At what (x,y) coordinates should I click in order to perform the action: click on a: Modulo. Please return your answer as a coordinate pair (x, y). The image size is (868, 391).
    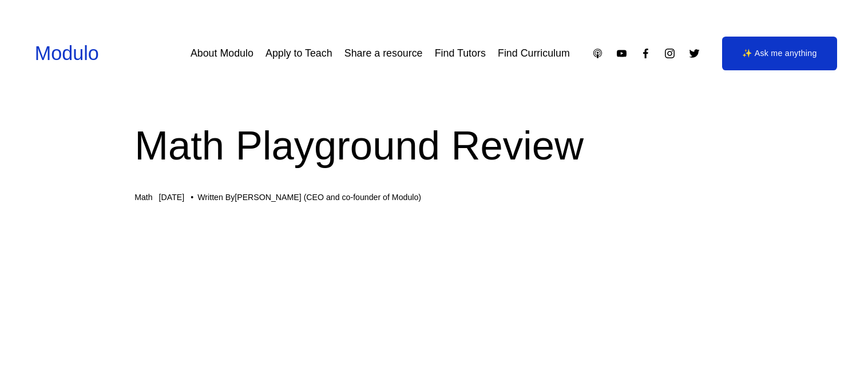
    Looking at the image, I should click on (67, 53).